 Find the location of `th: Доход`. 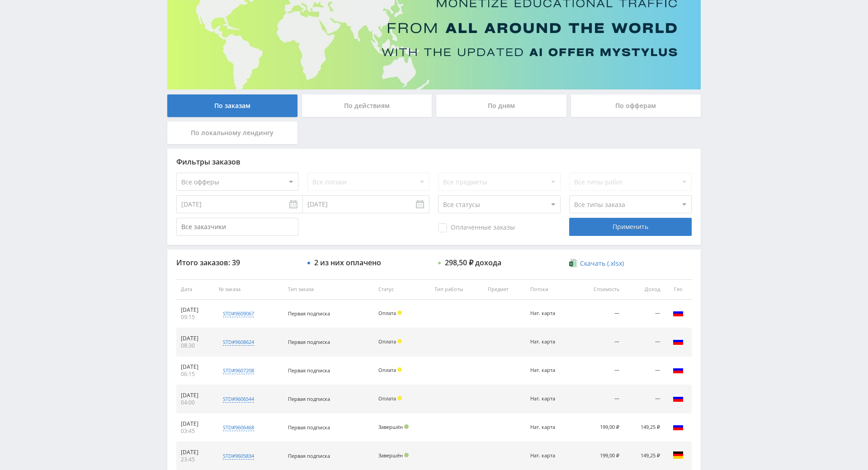

th: Доход is located at coordinates (644, 289).